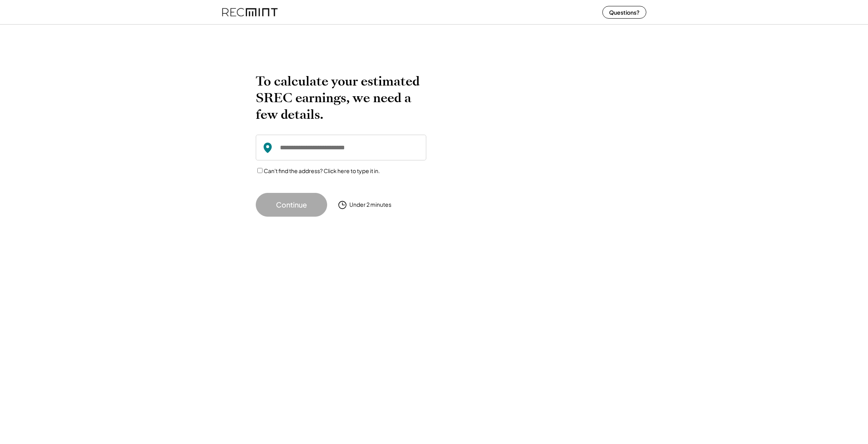  What do you see at coordinates (322, 171) in the screenshot?
I see `label: Can't find the address? Click here to type it in.` at bounding box center [322, 171].